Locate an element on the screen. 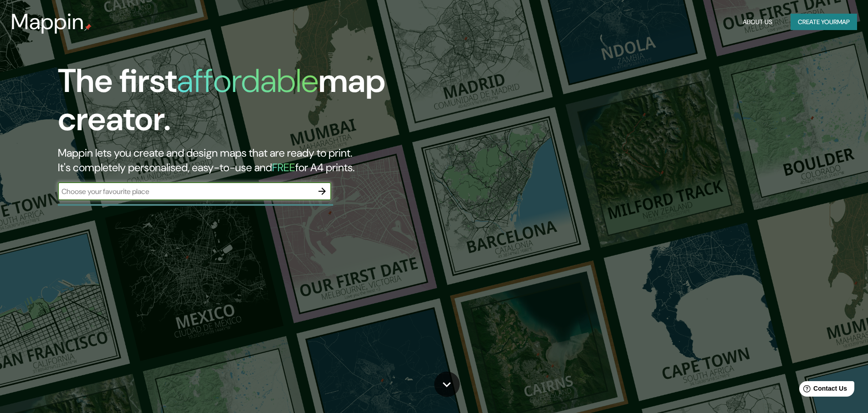  h5: FREE is located at coordinates (283, 167).